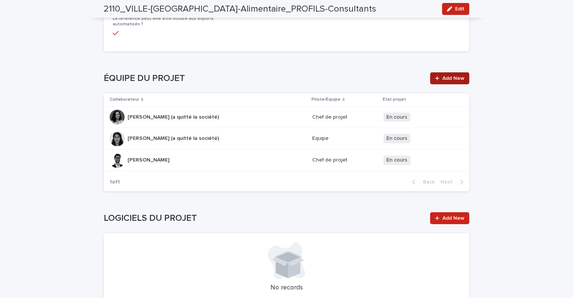 The width and height of the screenshot is (573, 298). Describe the element at coordinates (163, 21) in the screenshot. I see `span: La référence peut-elle être incluse aux exports automatisés ?` at that location.